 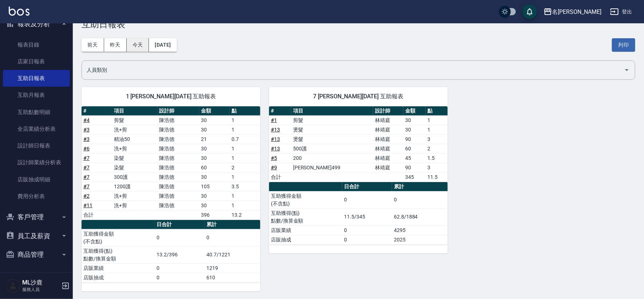 I want to click on td: 0.7, so click(x=245, y=139).